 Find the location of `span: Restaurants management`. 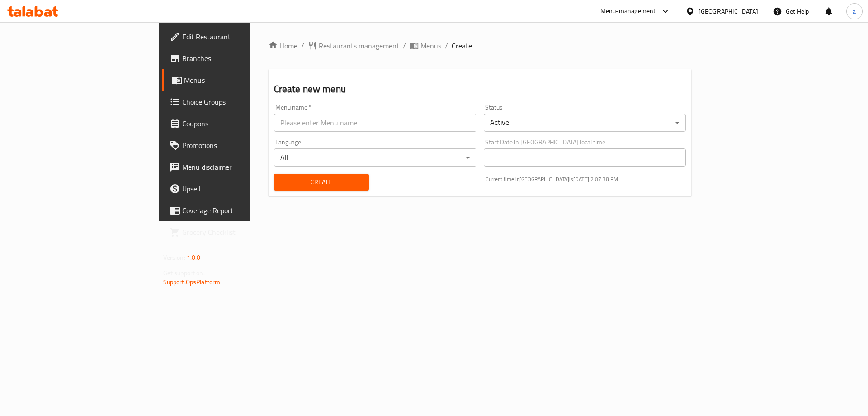

span: Restaurants management is located at coordinates (359, 46).